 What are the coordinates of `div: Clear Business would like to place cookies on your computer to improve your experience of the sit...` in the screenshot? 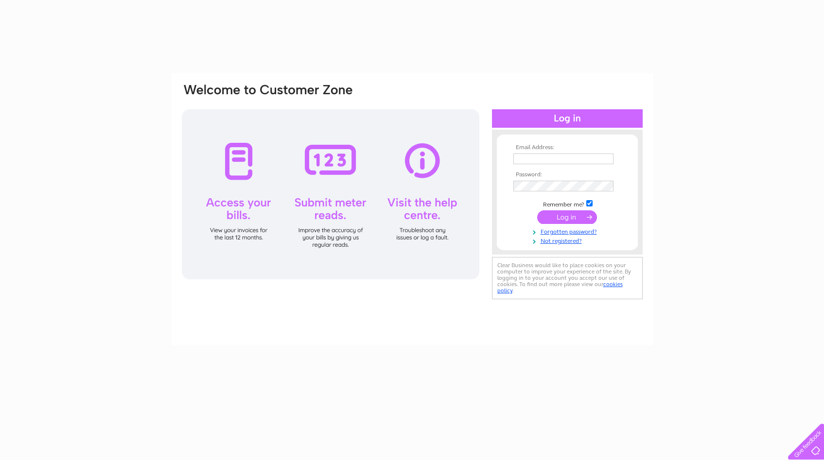 It's located at (567, 278).